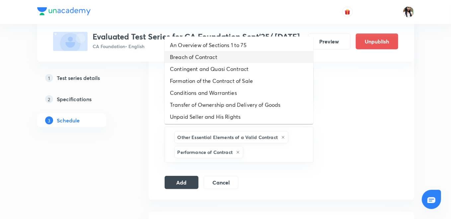  Describe the element at coordinates (239, 69) in the screenshot. I see `li: Contingent and Quasi Contract` at that location.